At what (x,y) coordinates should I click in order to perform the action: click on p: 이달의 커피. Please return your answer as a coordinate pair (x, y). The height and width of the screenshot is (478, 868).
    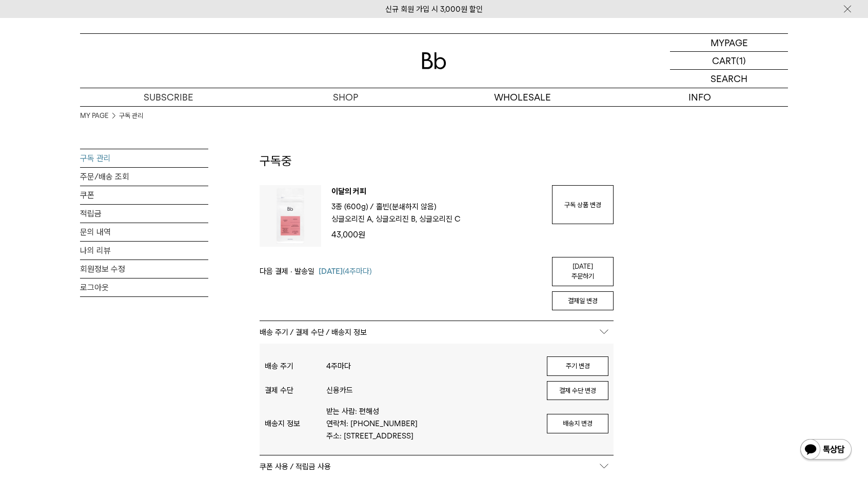
    Looking at the image, I should click on (437, 193).